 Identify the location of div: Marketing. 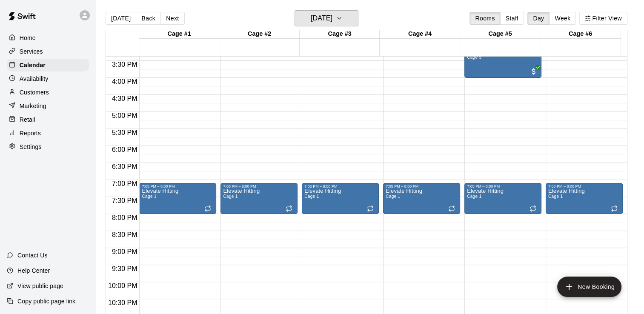
(48, 106).